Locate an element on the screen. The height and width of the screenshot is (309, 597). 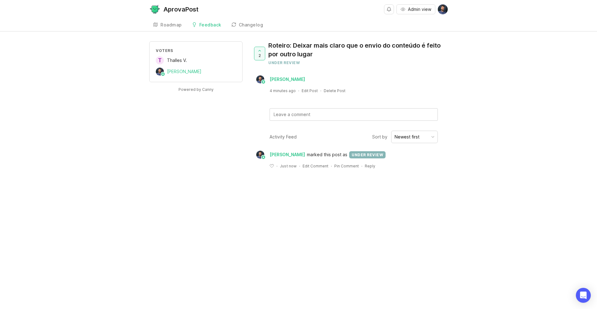
div: Edit Comment is located at coordinates (315, 166).